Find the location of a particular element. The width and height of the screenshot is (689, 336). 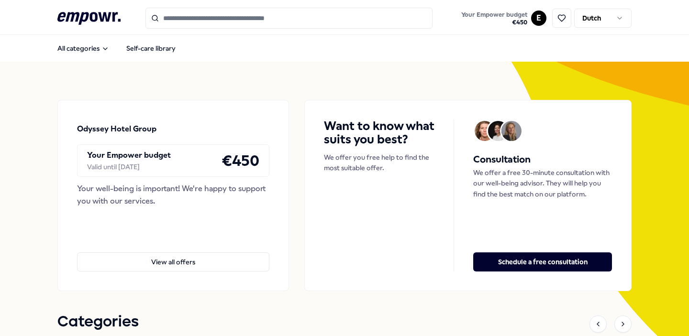

font: Schedule a free consultation is located at coordinates (542, 262).